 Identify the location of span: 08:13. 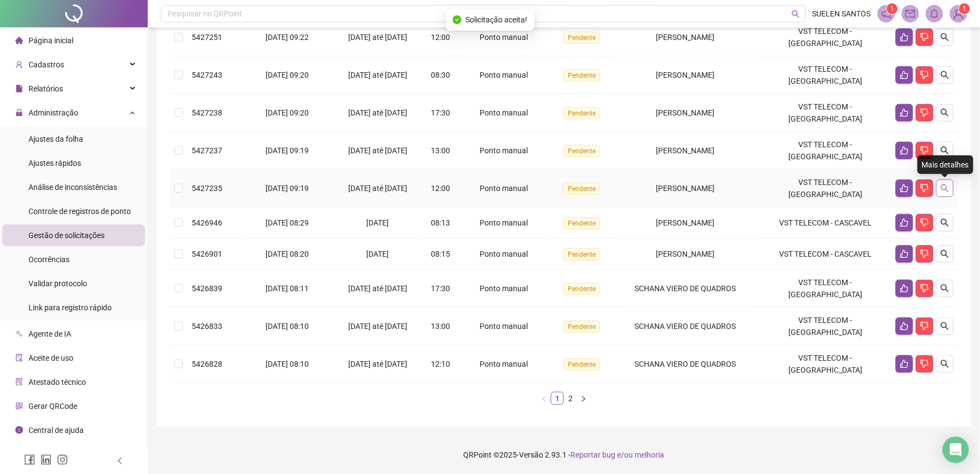
(441, 223).